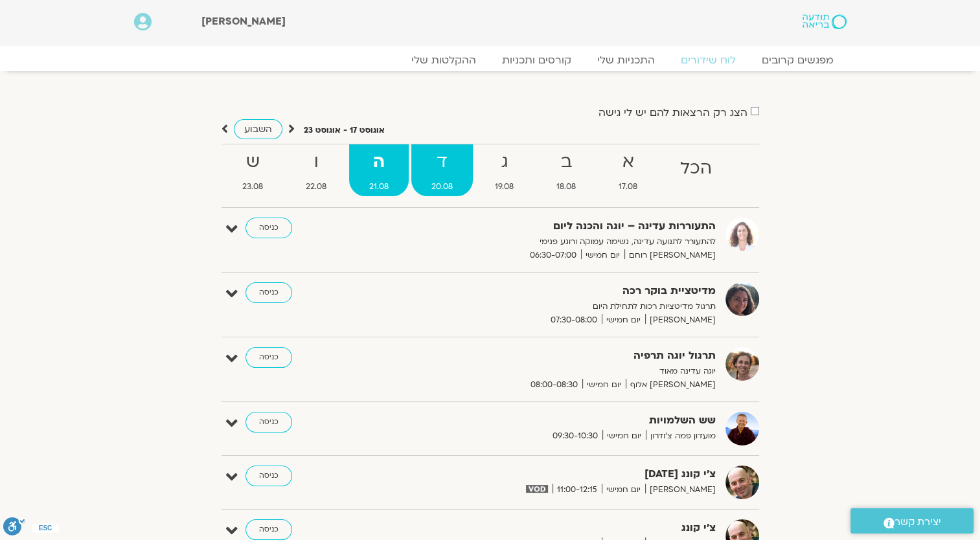 The width and height of the screenshot is (980, 540). Describe the element at coordinates (553, 255) in the screenshot. I see `span: 06:30-07:00` at that location.